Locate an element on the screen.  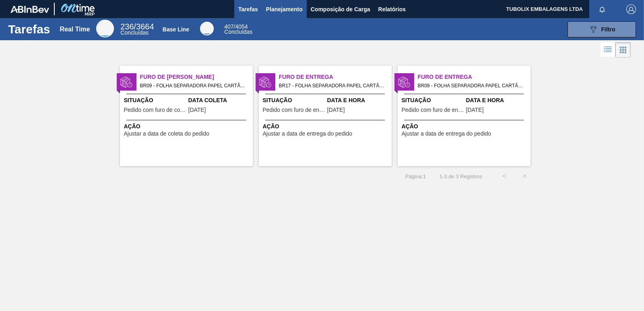
span: Data Coleta is located at coordinates (219, 100).